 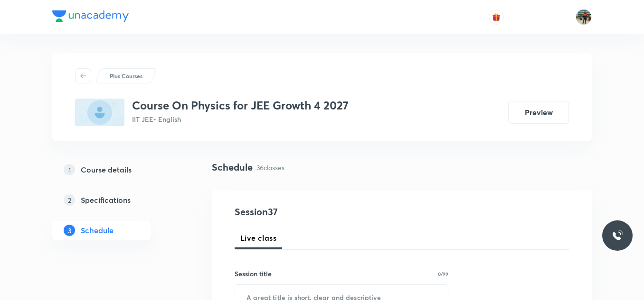 I want to click on p: 0/99, so click(x=443, y=274).